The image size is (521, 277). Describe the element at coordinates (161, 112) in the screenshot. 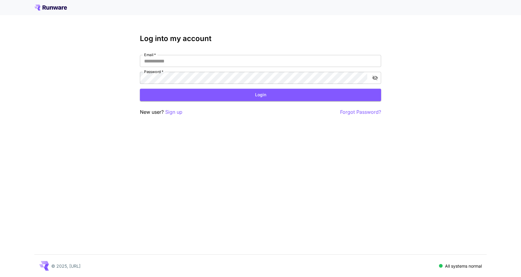

I see `p: New user?` at that location.